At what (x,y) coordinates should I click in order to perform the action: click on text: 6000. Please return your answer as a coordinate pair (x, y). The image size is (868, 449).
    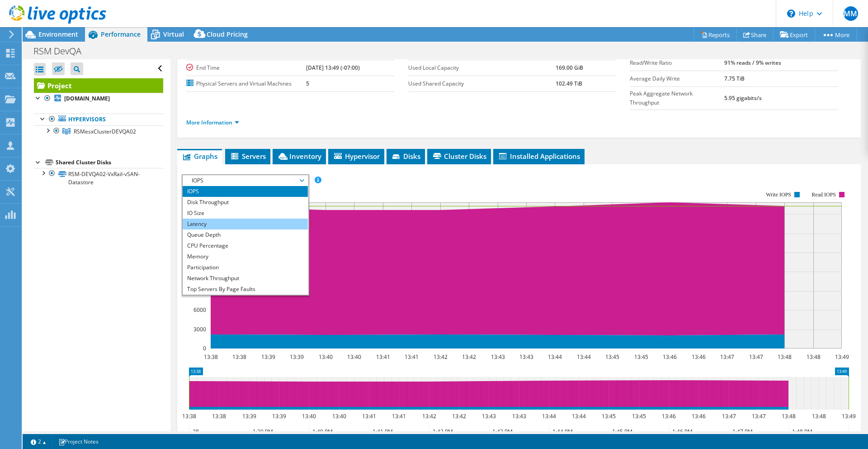
    Looking at the image, I should click on (199, 310).